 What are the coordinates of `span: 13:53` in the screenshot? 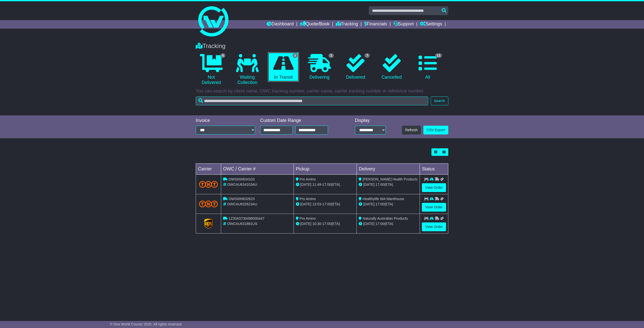 It's located at (317, 204).